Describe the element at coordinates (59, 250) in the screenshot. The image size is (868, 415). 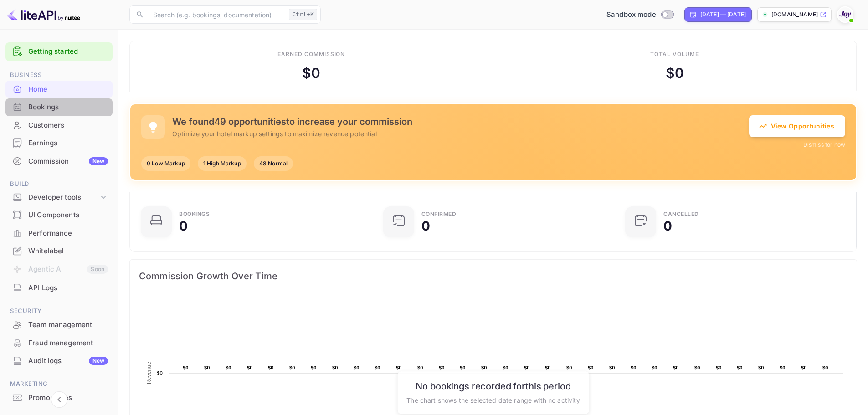
I see `a: Whitelabel` at that location.